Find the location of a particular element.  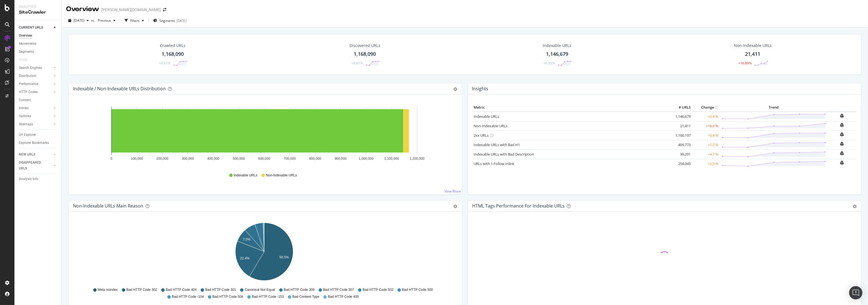

span: Bad HTTP Code 504 is located at coordinates (227, 297).